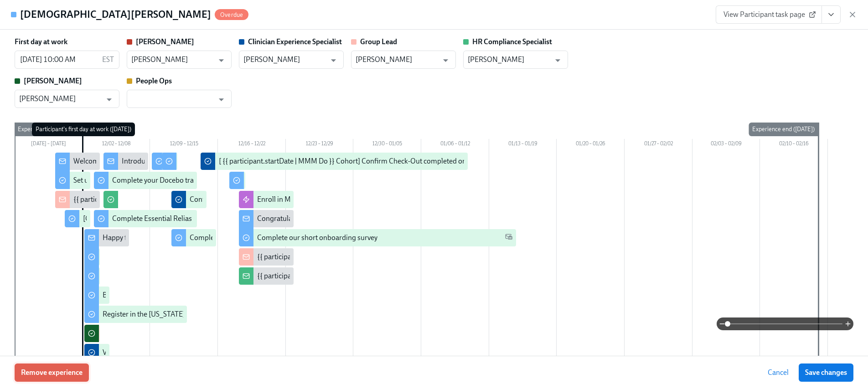 This screenshot has width=868, height=389. I want to click on button: View task page, so click(831, 15).